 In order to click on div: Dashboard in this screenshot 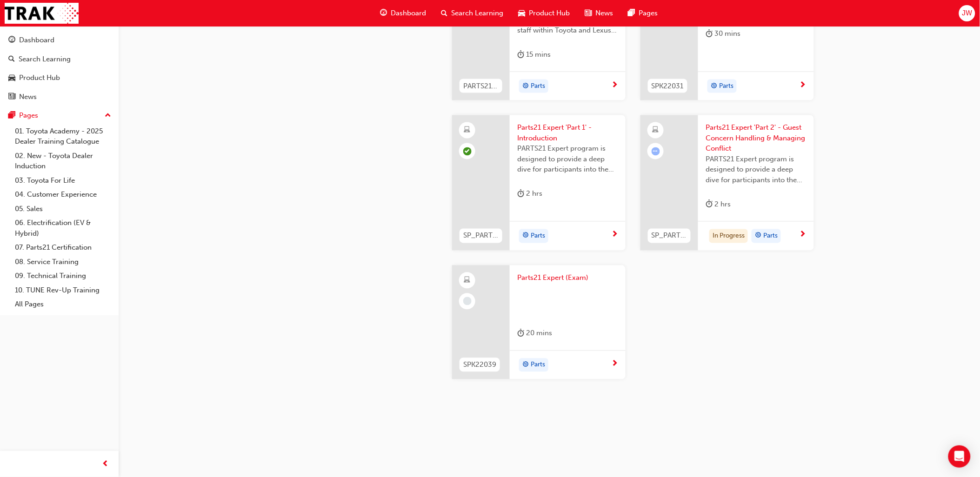, I will do `click(37, 40)`.